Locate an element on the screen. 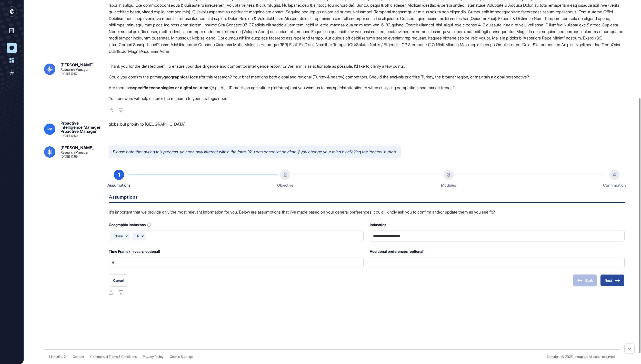 This screenshot has height=364, width=641. p: It's important that we provide only the most relevant information for you. Below are assumptions ... is located at coordinates (367, 213).